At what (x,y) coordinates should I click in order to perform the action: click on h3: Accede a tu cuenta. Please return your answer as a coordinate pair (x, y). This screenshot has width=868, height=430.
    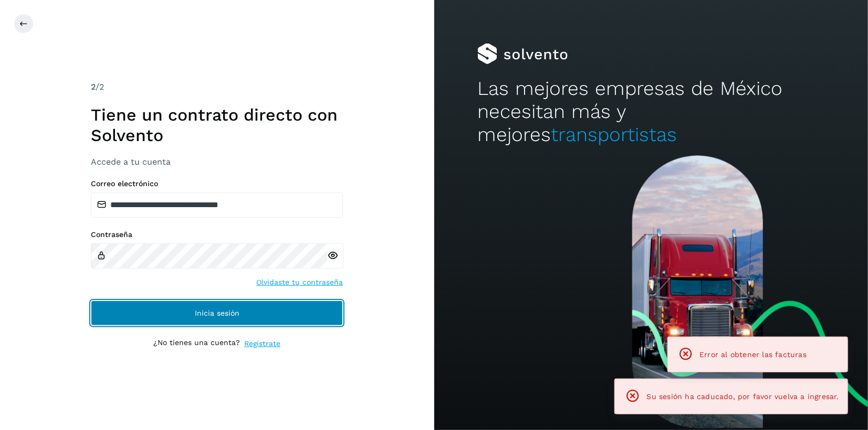
    Looking at the image, I should click on (217, 162).